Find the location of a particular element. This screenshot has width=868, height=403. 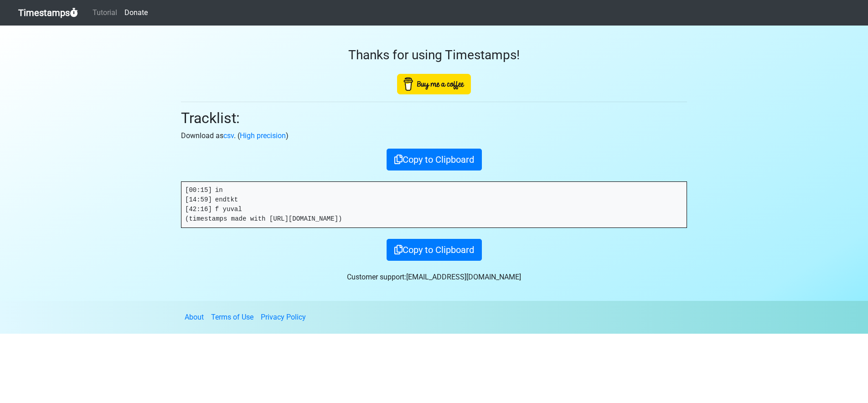

a: Donate is located at coordinates (136, 13).